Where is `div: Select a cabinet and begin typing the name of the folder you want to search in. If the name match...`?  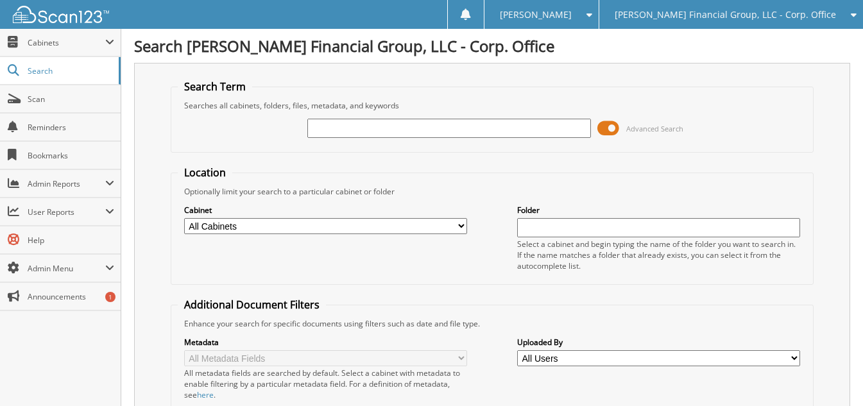
div: Select a cabinet and begin typing the name of the folder you want to search in. If the name match... is located at coordinates (658, 255).